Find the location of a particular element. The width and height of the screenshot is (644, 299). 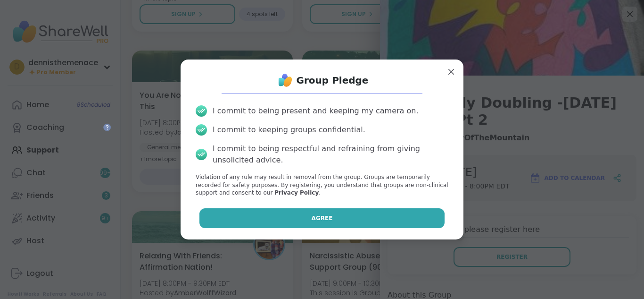

div: I commit to being present and keeping my camera on. is located at coordinates (315, 111).